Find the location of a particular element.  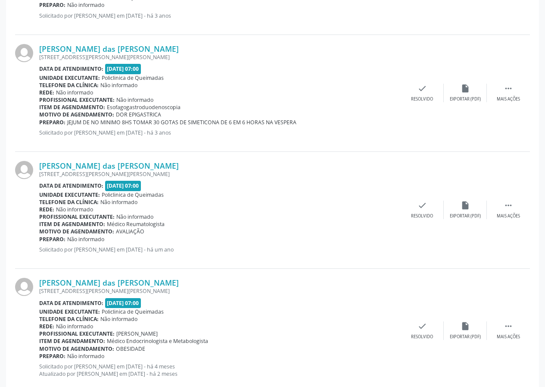

span: Esofagogastroduodenoscopia is located at coordinates (144, 107).